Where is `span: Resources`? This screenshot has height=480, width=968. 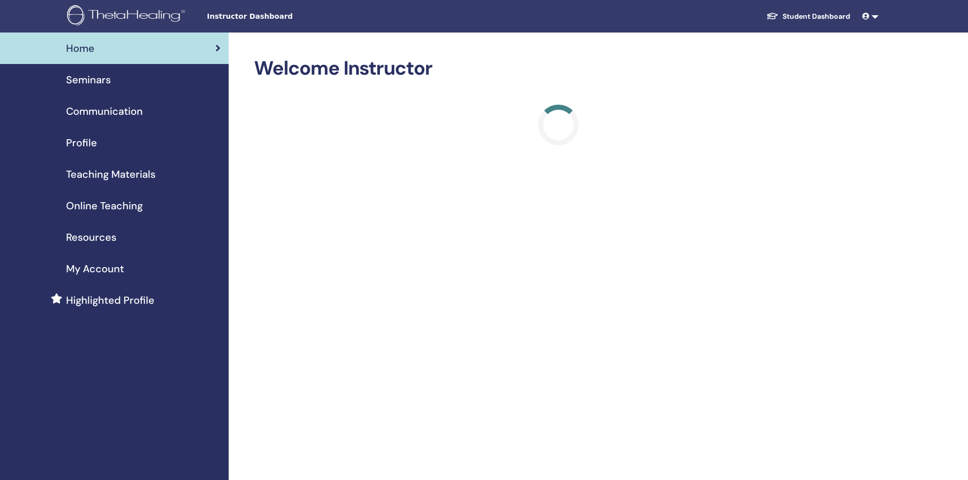 span: Resources is located at coordinates (91, 237).